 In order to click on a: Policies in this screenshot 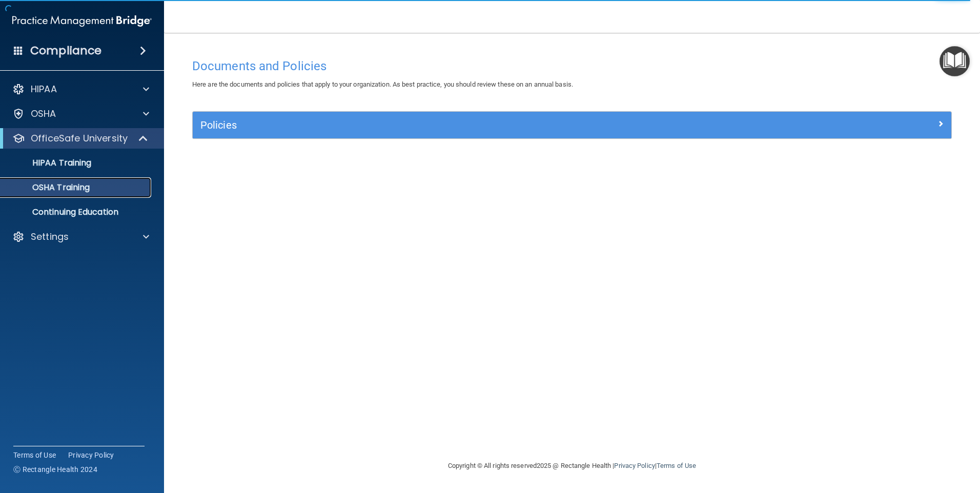, I will do `click(572, 125)`.